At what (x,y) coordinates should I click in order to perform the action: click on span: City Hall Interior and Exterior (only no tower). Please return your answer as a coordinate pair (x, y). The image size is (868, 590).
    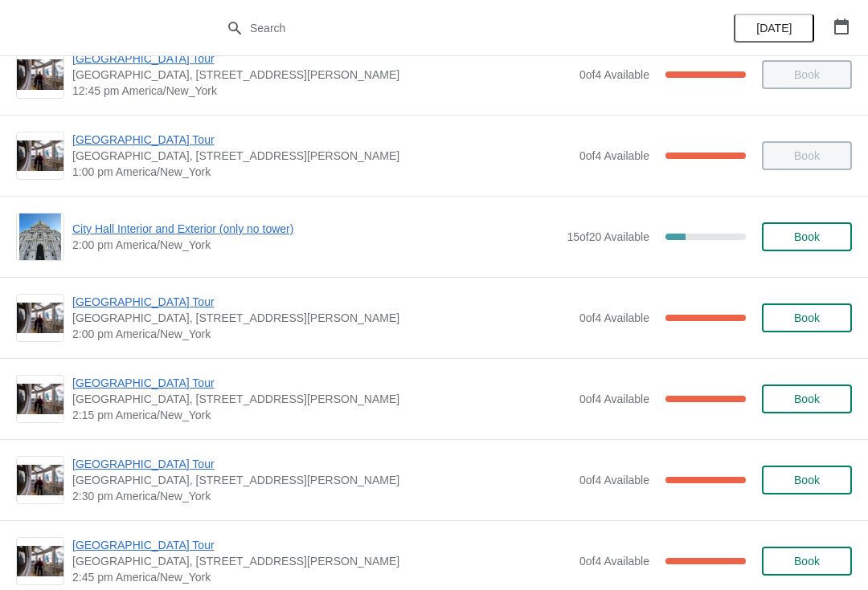
    Looking at the image, I should click on (315, 229).